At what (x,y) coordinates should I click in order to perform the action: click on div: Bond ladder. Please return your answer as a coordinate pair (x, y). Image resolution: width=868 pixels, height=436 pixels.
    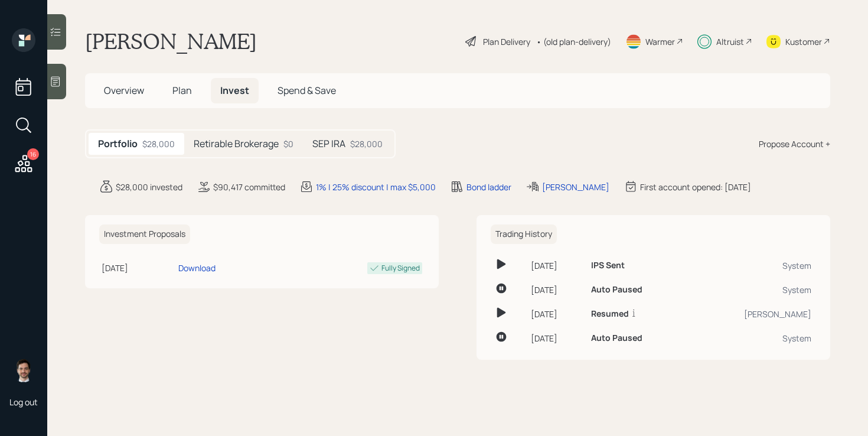
    Looking at the image, I should click on (489, 187).